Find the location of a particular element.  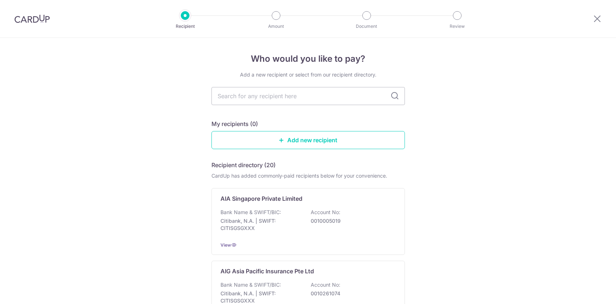

div: CardUp has added commonly-paid recipients below for your convenience. is located at coordinates (308, 176).